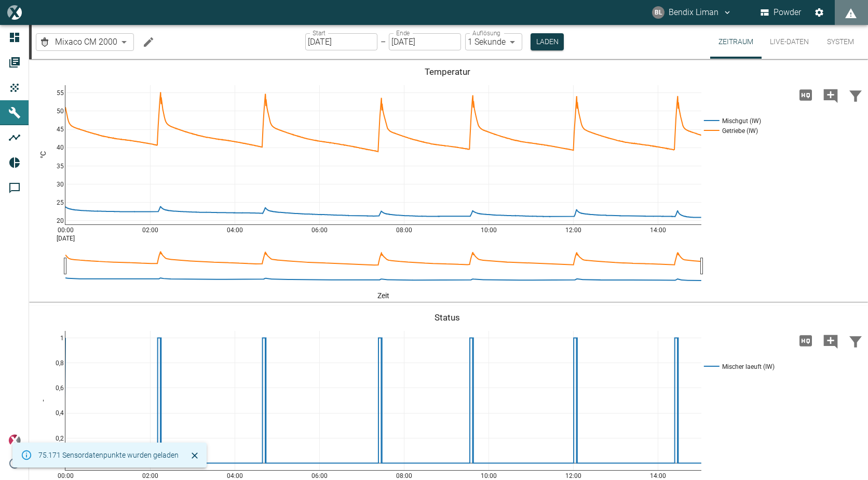 The height and width of the screenshot is (480, 868). What do you see at coordinates (789, 42) in the screenshot?
I see `button: Live-Daten` at bounding box center [789, 42].